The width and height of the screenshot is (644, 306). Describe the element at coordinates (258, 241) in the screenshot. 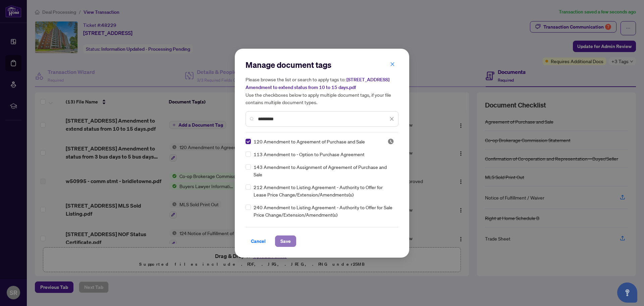

I see `span: Cancel` at that location.